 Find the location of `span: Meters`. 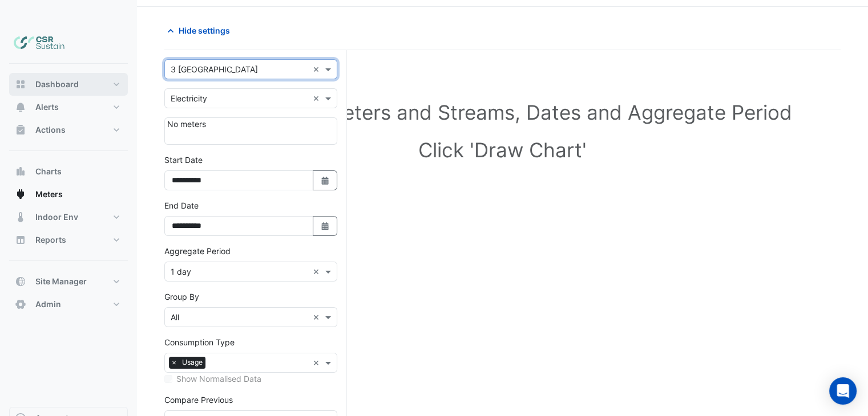

span: Meters is located at coordinates (49, 195).